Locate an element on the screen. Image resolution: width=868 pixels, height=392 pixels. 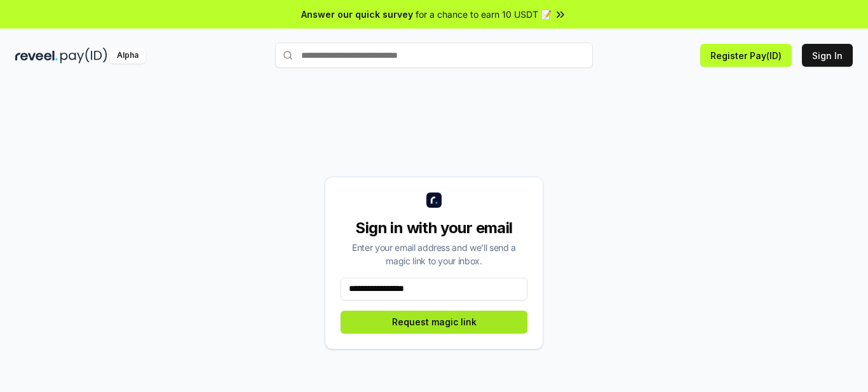
button: Sign In is located at coordinates (828, 55).